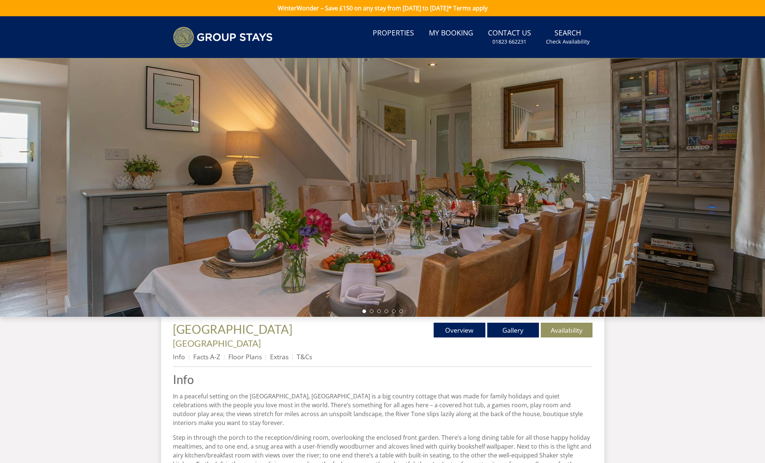  Describe the element at coordinates (383, 379) in the screenshot. I see `h1: Info` at that location.